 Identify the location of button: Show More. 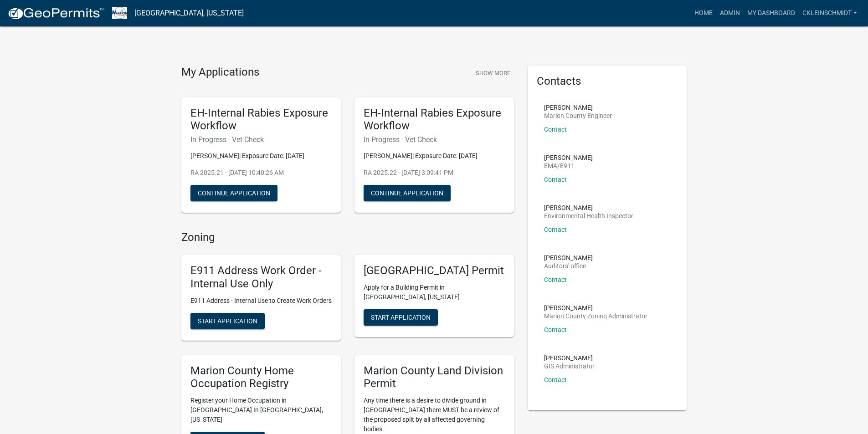
(494, 73).